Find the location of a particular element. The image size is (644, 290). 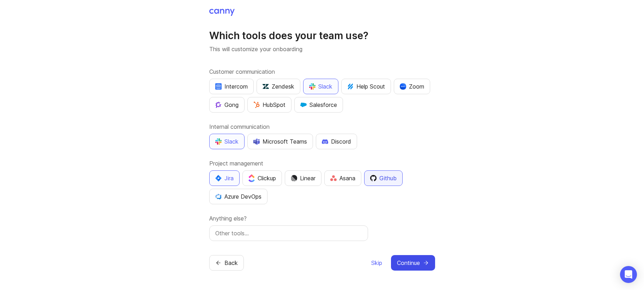

div: Gong is located at coordinates (227, 105).